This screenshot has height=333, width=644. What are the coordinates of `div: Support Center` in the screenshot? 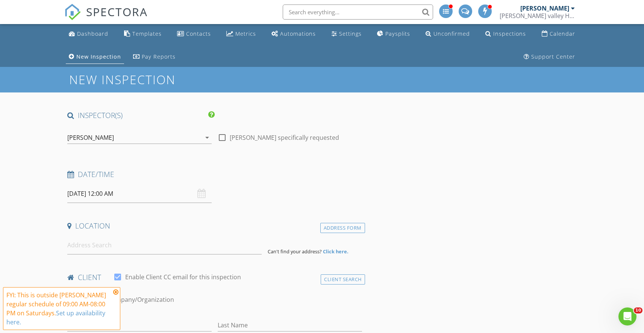 It's located at (553, 56).